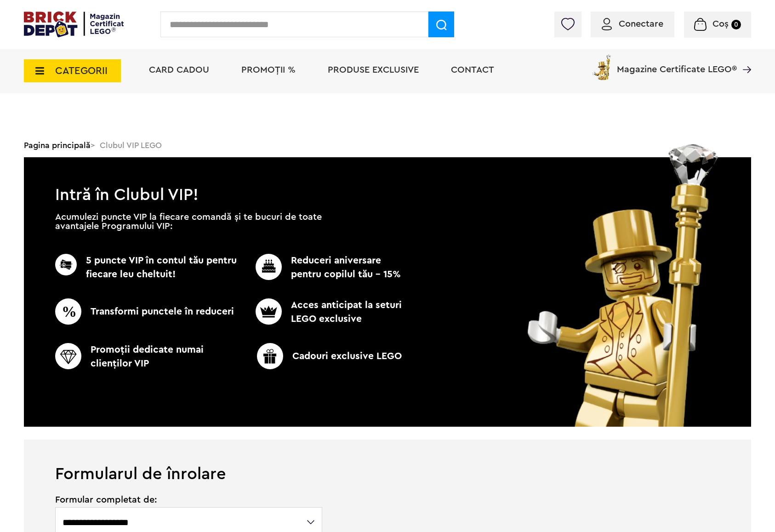 Image resolution: width=775 pixels, height=532 pixels. Describe the element at coordinates (641, 24) in the screenshot. I see `span: Conectare` at that location.